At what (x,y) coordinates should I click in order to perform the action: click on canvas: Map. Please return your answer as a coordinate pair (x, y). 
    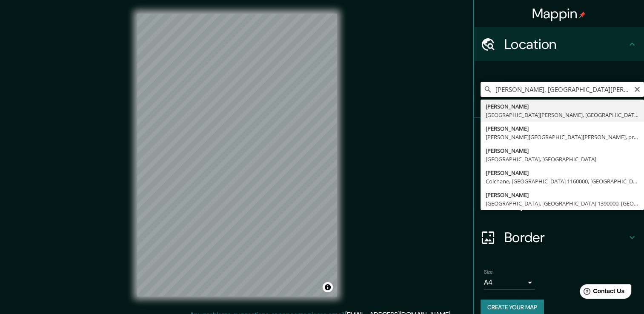
    Looking at the image, I should click on (237, 155).